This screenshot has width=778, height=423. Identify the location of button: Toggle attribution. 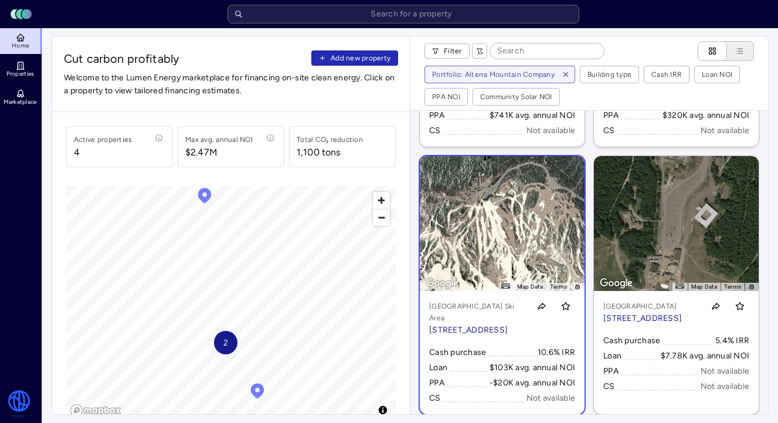
(383, 410).